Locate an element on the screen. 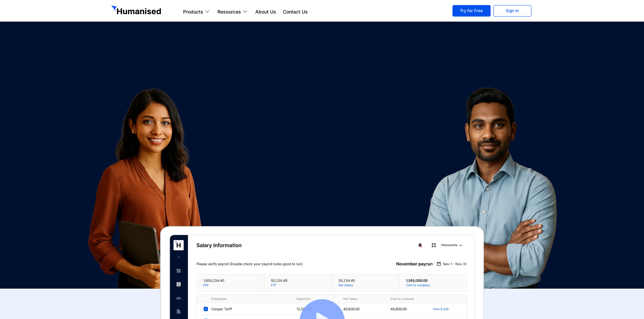 The height and width of the screenshot is (319, 644). a: About Us is located at coordinates (266, 12).